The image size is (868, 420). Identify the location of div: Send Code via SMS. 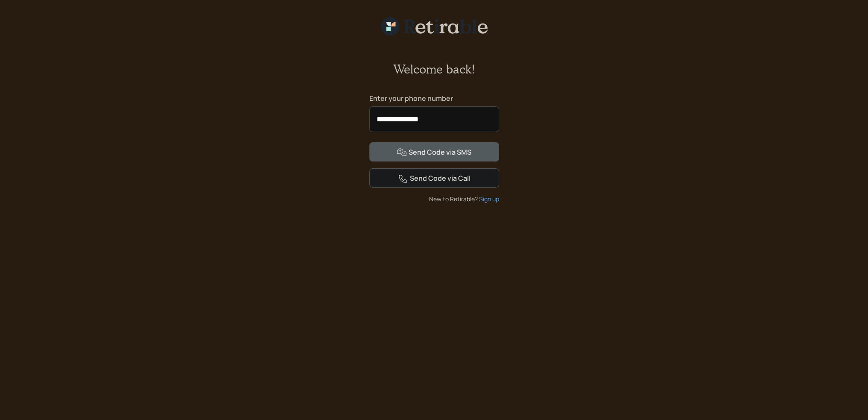
(434, 153).